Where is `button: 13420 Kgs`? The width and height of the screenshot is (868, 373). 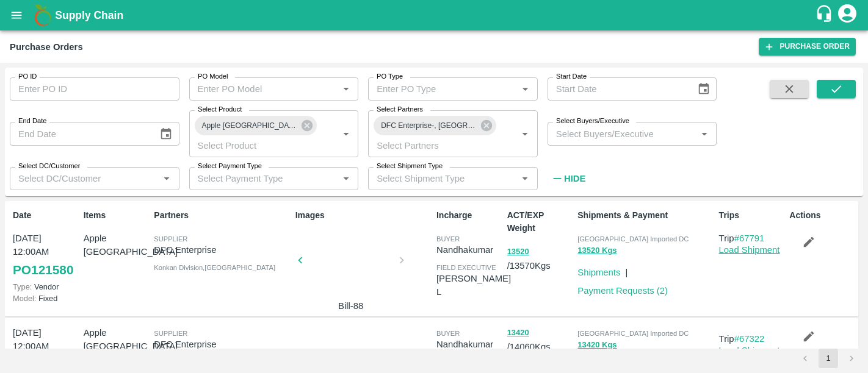
button: 13420 Kgs is located at coordinates (597, 345).